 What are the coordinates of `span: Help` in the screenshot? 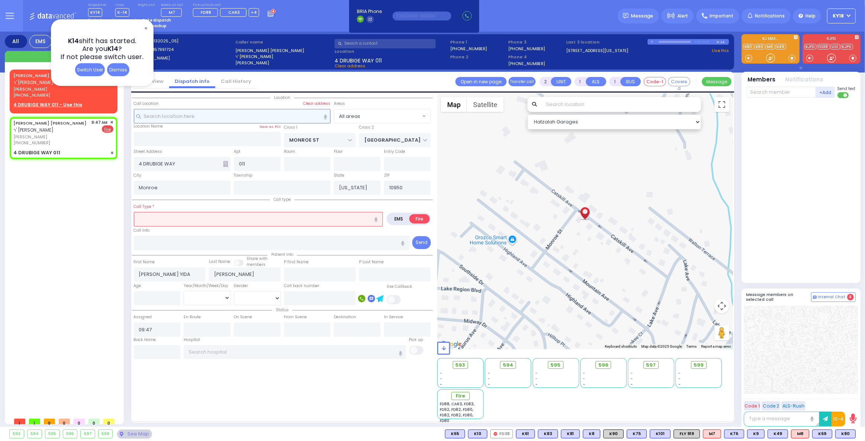 It's located at (810, 16).